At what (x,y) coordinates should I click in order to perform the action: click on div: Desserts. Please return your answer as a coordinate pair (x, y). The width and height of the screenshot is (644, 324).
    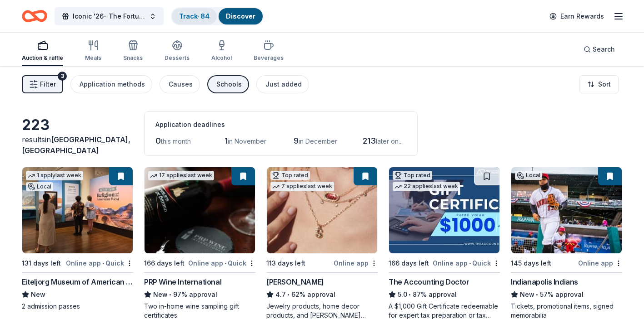
    Looking at the image, I should click on (177, 58).